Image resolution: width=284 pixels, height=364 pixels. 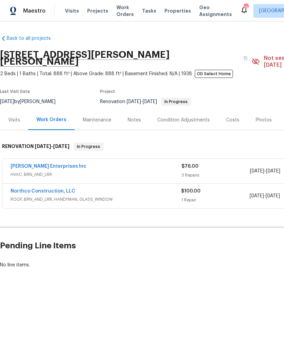 What do you see at coordinates (215, 11) in the screenshot?
I see `span: Geo Assignments` at bounding box center [215, 11].